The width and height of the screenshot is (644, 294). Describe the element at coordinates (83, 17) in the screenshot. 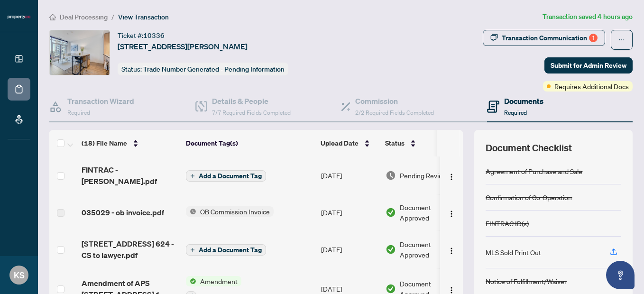

I see `span: Deal Processing` at that location.